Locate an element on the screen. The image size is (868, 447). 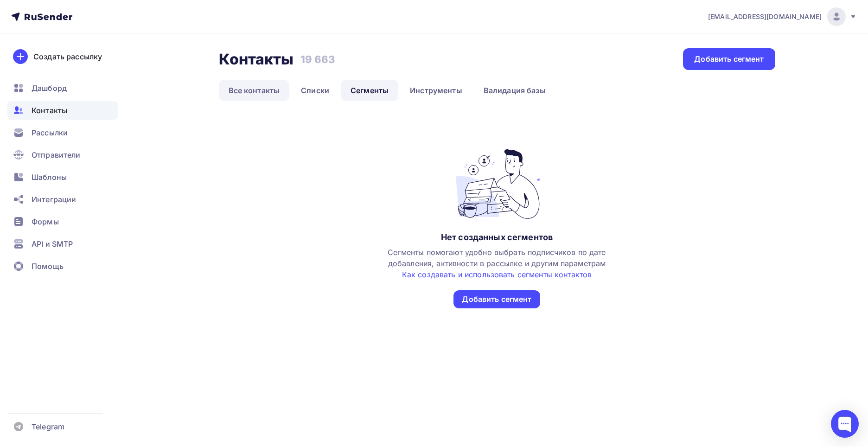
a: Списки is located at coordinates (315, 90).